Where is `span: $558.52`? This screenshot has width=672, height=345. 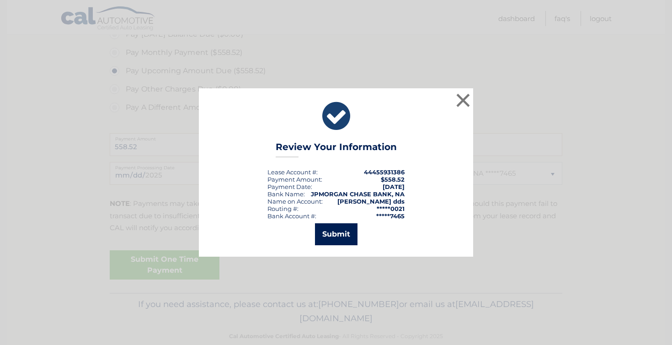
span: $558.52 is located at coordinates (393, 179).